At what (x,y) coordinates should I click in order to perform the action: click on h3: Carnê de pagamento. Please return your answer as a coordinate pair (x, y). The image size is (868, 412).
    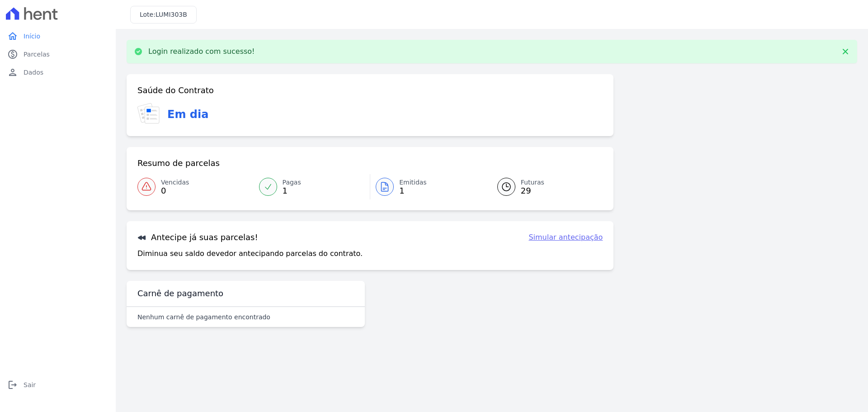
    Looking at the image, I should click on (180, 294).